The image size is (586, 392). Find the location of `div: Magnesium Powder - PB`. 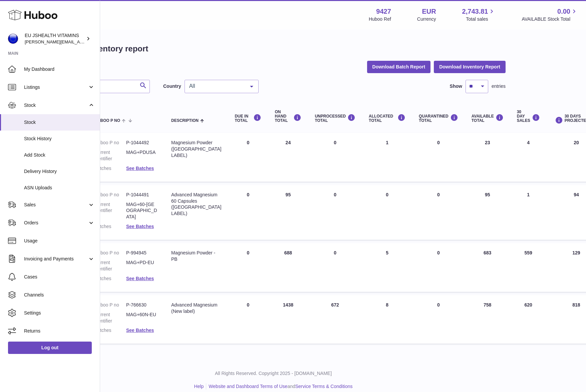

div: Magnesium Powder - PB is located at coordinates (196, 256).